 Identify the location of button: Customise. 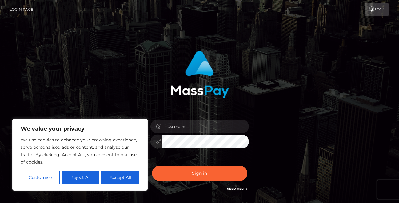
(40, 177).